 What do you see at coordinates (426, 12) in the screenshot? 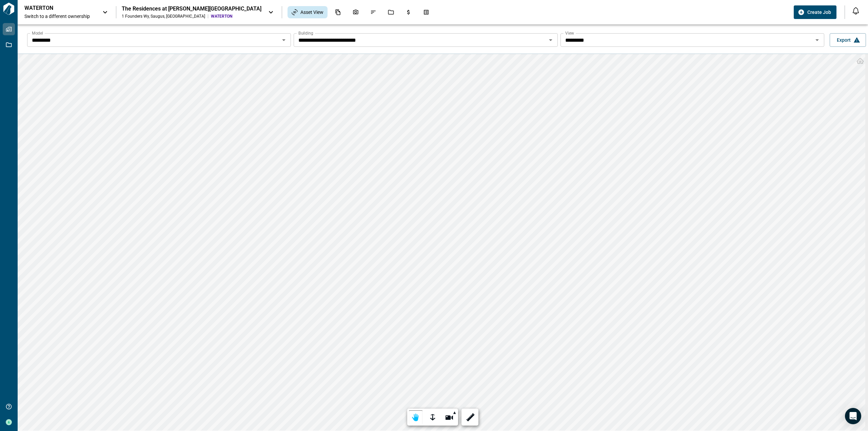
I see `div: Takeoff Center` at bounding box center [426, 12].